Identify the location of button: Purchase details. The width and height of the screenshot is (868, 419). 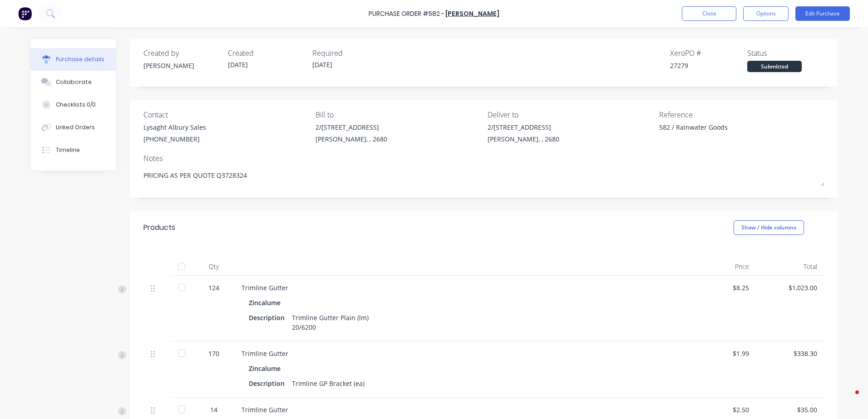
(73, 59).